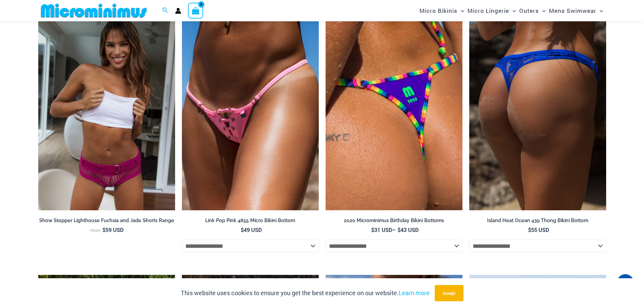 The width and height of the screenshot is (644, 308). What do you see at coordinates (442, 10) in the screenshot?
I see `a: Micro BikinisMenu ToggleMenu Toggle` at bounding box center [442, 10].